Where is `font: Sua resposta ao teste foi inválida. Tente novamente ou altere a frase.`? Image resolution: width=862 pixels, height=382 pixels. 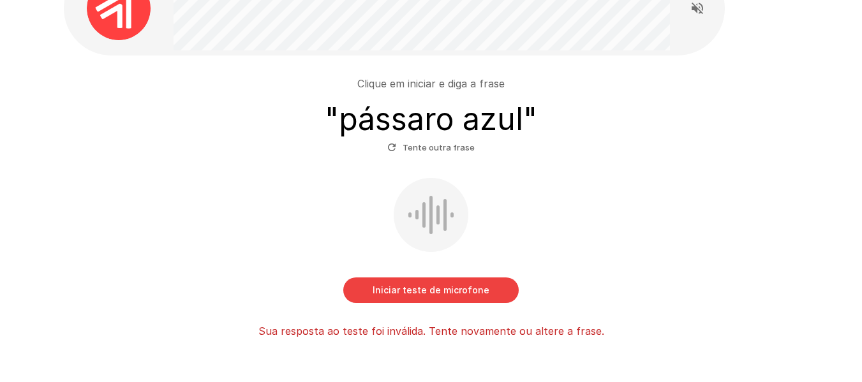
font: Sua resposta ao teste foi inválida. Tente novamente ou altere a frase. is located at coordinates (431, 331).